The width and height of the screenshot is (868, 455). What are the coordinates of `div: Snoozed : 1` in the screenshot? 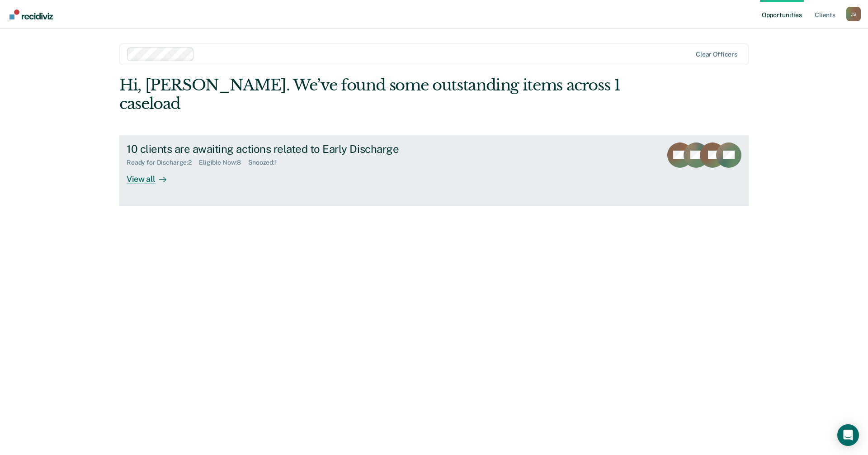 It's located at (266, 162).